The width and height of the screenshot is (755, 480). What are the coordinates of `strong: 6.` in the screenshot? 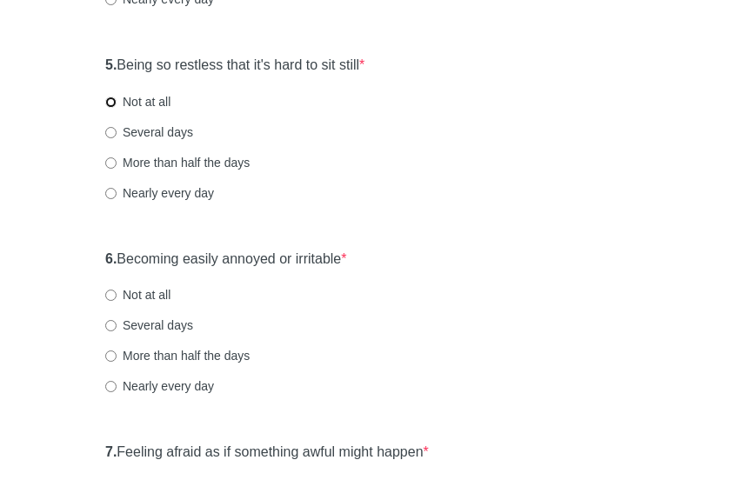 It's located at (110, 258).